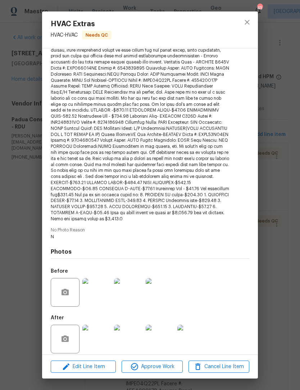  Describe the element at coordinates (64, 35) in the screenshot. I see `span: HVAC - HVAC` at that location.